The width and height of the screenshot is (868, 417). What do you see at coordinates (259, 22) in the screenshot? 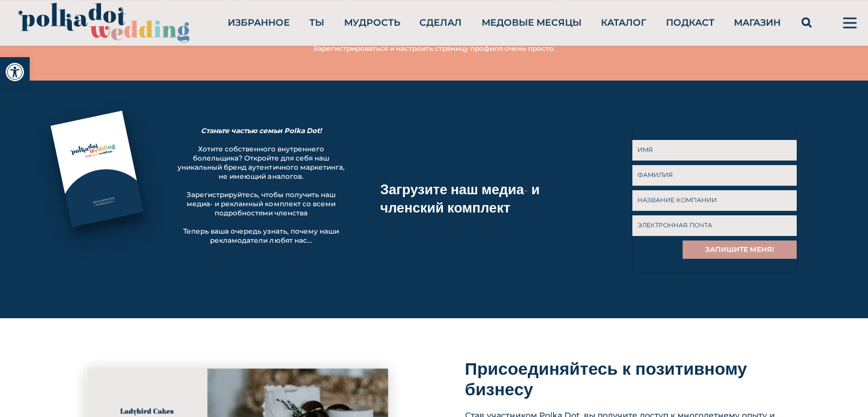
I see `a: Избранное` at bounding box center [259, 22].